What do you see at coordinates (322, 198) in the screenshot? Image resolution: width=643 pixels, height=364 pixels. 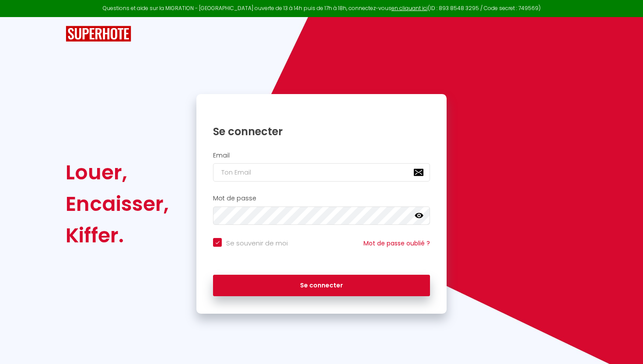 I see `h2: Mot de passe` at bounding box center [322, 198].